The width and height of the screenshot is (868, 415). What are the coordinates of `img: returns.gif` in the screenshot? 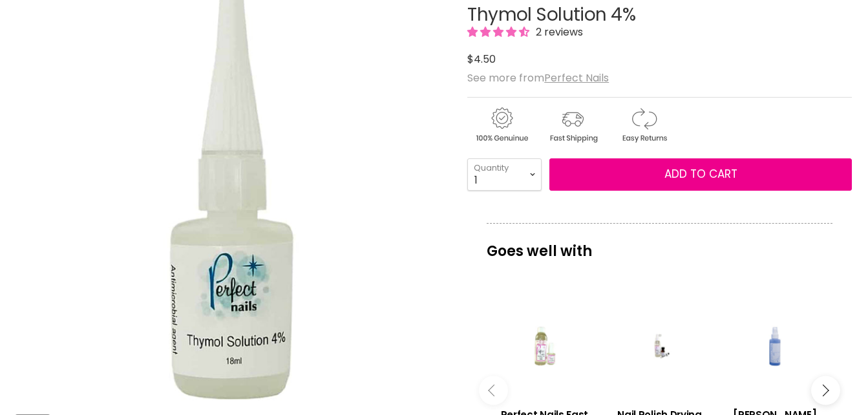 It's located at (644, 124).